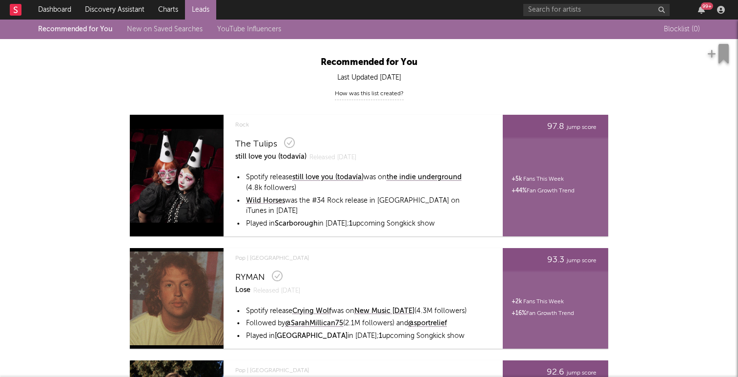 This screenshot has height=377, width=738. Describe the element at coordinates (243, 290) in the screenshot. I see `a: Lose` at that location.